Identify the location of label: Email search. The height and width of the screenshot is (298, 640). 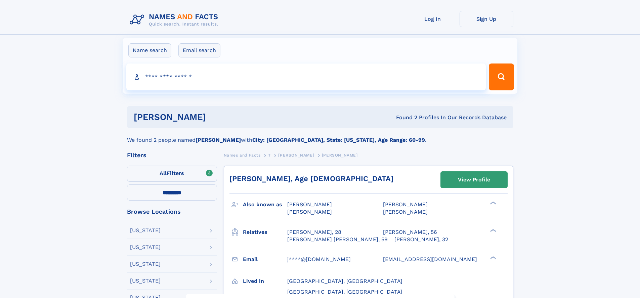
(199, 50).